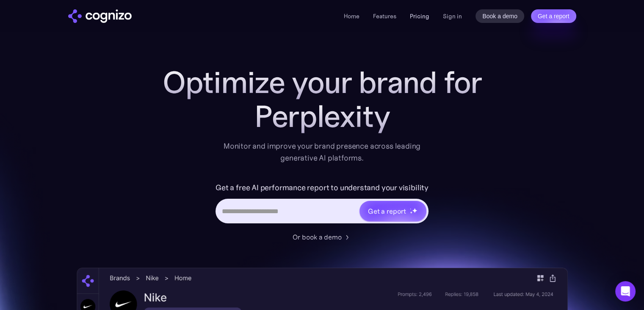 The image size is (644, 310). Describe the element at coordinates (554, 16) in the screenshot. I see `a: Get a report` at that location.